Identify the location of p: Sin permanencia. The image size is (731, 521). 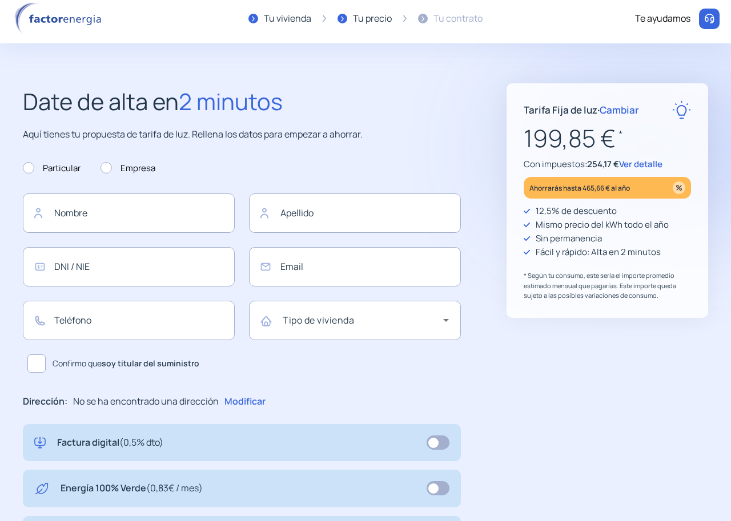
(569, 239).